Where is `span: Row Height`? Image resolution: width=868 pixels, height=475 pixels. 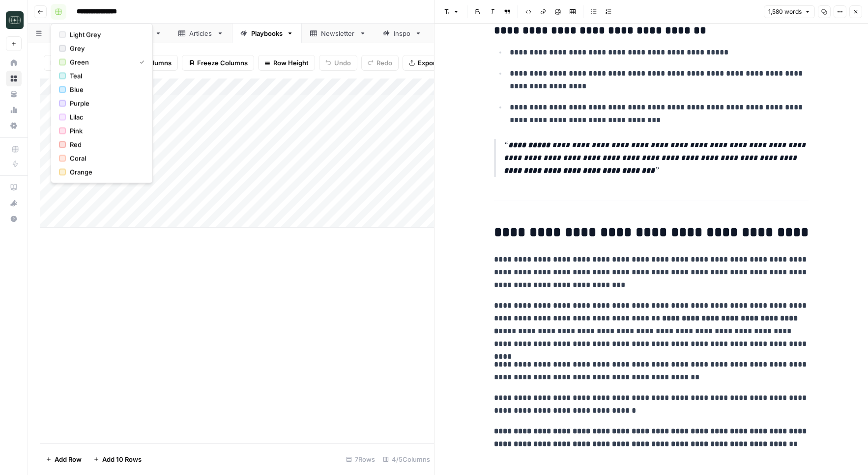 span: Row Height is located at coordinates (291, 62).